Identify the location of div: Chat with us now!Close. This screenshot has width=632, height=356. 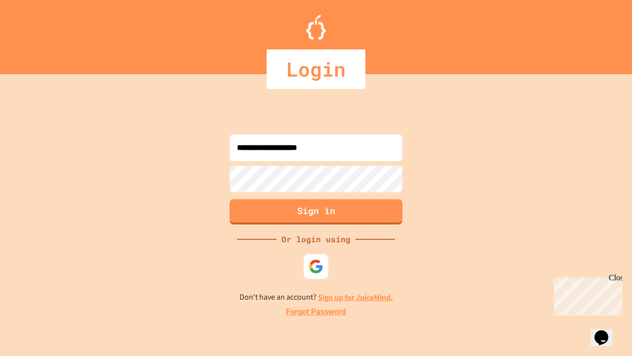
(36, 33).